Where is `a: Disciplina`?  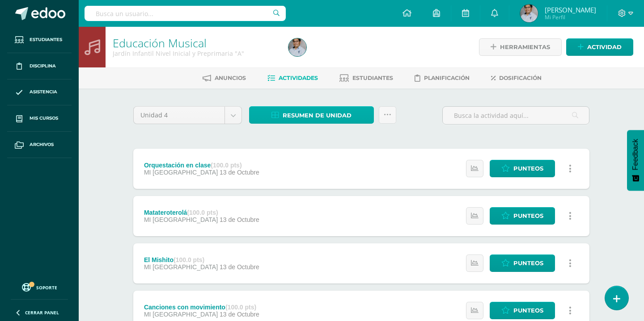
a: Disciplina is located at coordinates (39, 66).